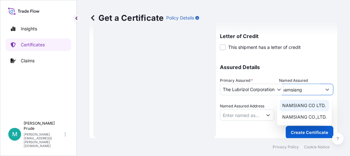 This screenshot has width=350, height=156. Describe the element at coordinates (28, 61) in the screenshot. I see `p: Claims` at that location.